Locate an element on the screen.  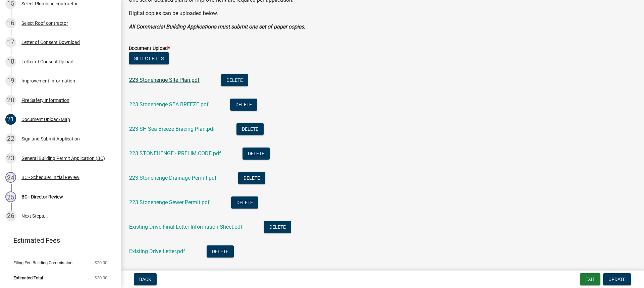
a: Estimated Fees is located at coordinates (58, 240).